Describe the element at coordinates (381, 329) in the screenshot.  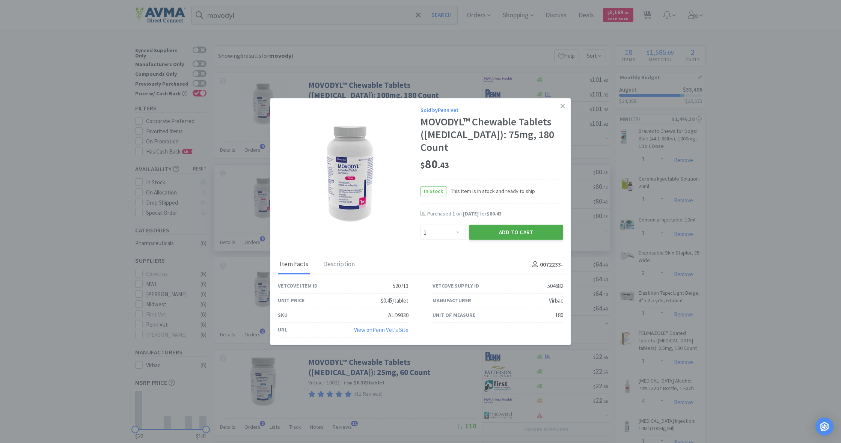
I see `a: View onPenn Vet's Site` at that location.